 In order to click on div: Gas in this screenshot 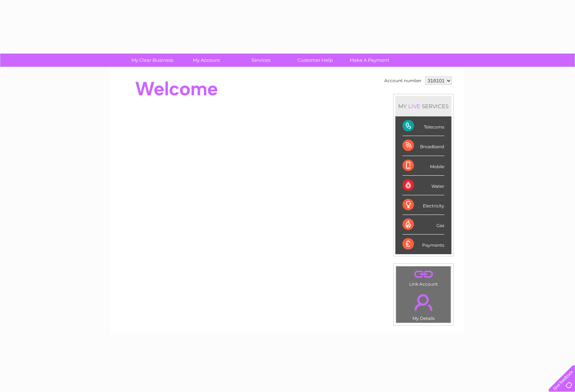, I will do `click(423, 225)`.